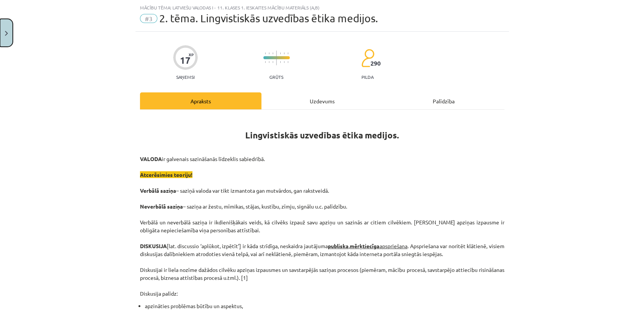  Describe the element at coordinates (365, 246) in the screenshot. I see `strong: mērķtiecīga` at that location.